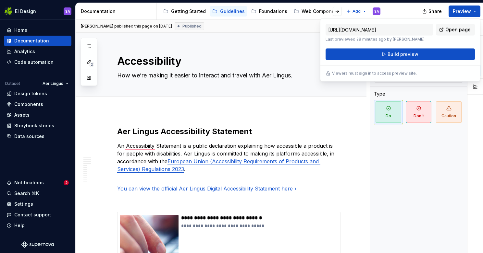  I want to click on a: Analytics, so click(38, 52).